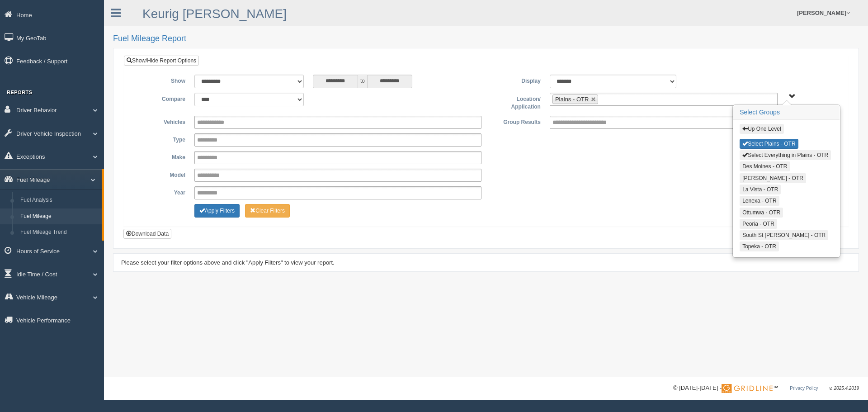  What do you see at coordinates (160, 174) in the screenshot?
I see `label: Model` at bounding box center [160, 174].